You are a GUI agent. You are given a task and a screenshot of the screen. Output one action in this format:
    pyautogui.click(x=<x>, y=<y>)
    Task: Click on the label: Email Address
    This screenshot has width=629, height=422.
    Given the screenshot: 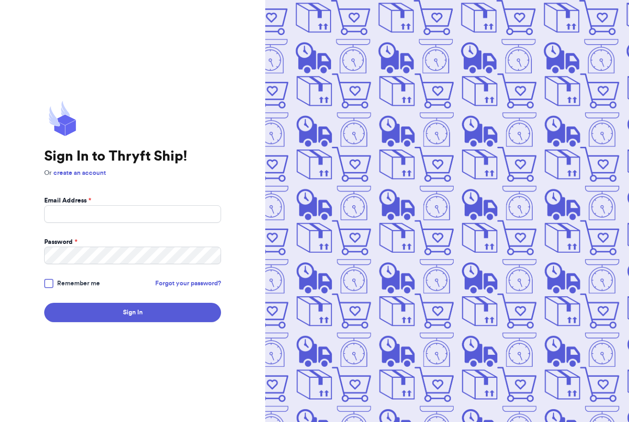 What is the action you would take?
    pyautogui.click(x=68, y=201)
    